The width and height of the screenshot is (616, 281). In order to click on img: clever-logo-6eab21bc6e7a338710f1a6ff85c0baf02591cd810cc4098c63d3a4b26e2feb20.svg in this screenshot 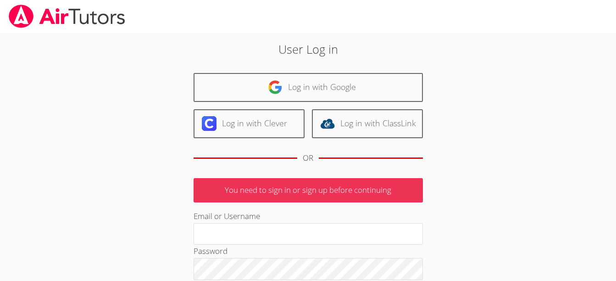, I will do `click(209, 123)`.